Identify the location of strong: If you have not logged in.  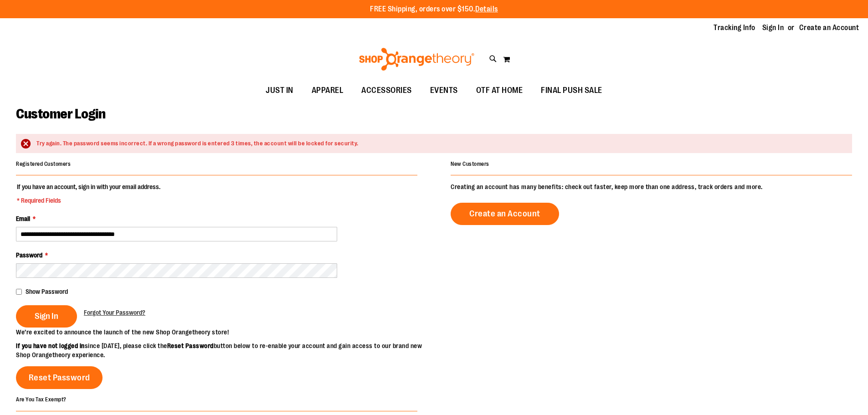
(50, 346).